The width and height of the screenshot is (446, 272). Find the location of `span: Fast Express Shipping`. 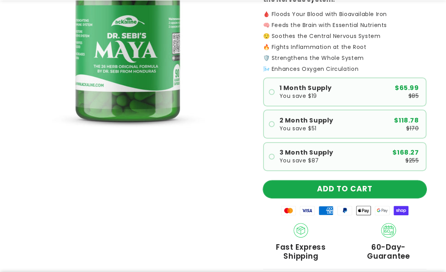

span: Fast Express Shipping is located at coordinates (301, 251).